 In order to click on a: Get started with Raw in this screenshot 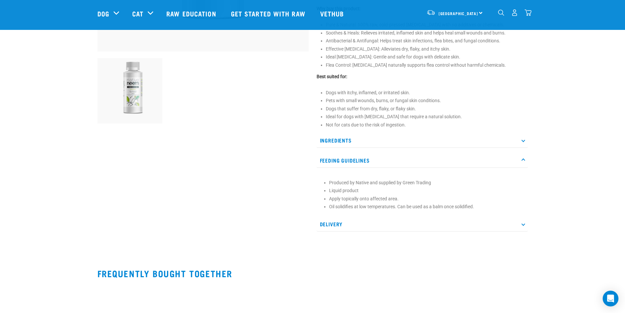, I will do `click(269, 13)`.